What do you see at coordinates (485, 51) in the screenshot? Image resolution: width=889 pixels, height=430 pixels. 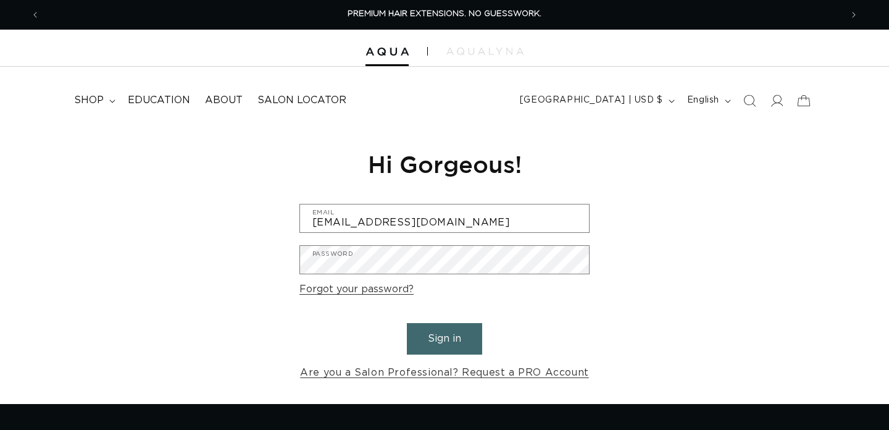 I see `img: aqualyna.com` at bounding box center [485, 51].